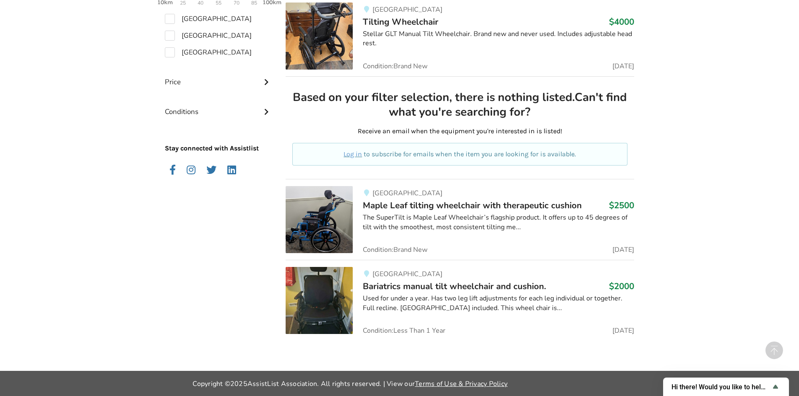 This screenshot has width=799, height=396. Describe the element at coordinates (459, 131) in the screenshot. I see `p: Receive an email when the equipment you're interested in is listed!` at that location.